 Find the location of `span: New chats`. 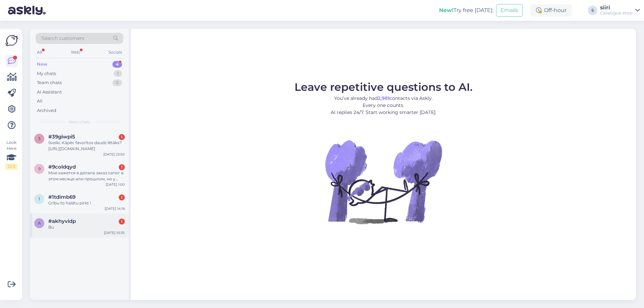

span: New chats is located at coordinates (80, 122).